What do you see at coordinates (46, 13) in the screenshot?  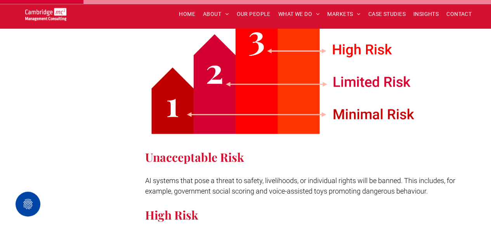 I see `a: Your Business Transformed | Cambridge Management Consulting` at bounding box center [46, 13].